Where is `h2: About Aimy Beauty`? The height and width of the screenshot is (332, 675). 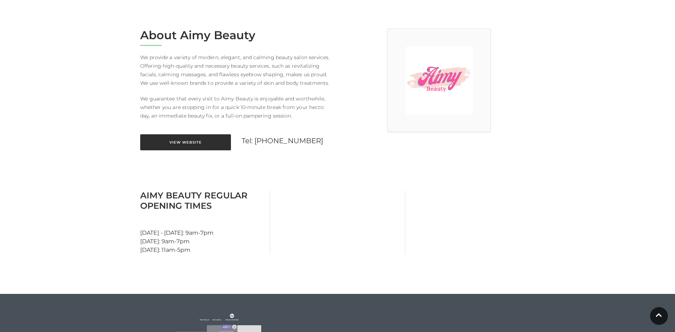 h2: About Aimy Beauty is located at coordinates (236, 35).